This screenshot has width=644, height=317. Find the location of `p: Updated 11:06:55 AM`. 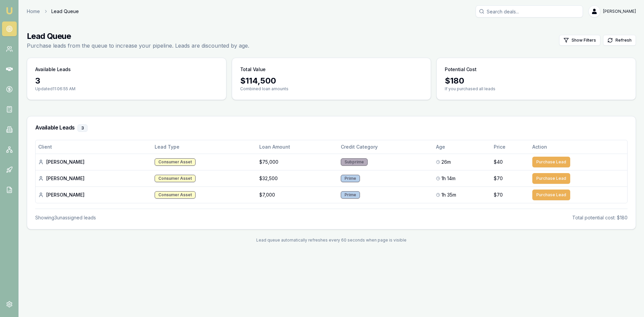

p: Updated 11:06:55 AM is located at coordinates (126, 89).